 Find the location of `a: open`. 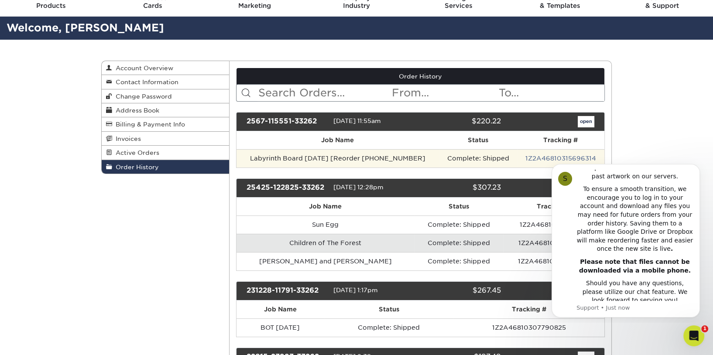

a: open is located at coordinates (586, 122).